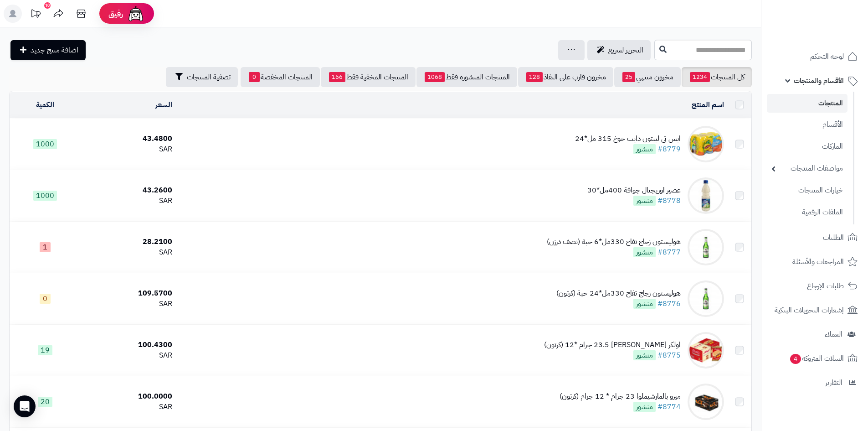  What do you see at coordinates (209, 77) in the screenshot?
I see `span: تصفية المنتجات` at bounding box center [209, 77].